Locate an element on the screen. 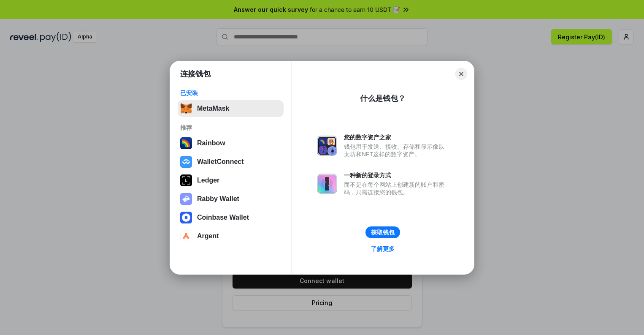  div: Rabby Wallet is located at coordinates (218, 199).